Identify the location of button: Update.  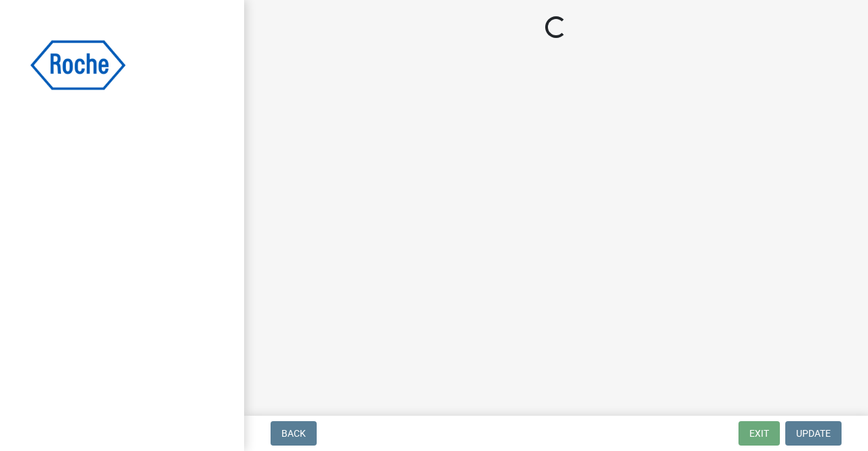
(813, 434).